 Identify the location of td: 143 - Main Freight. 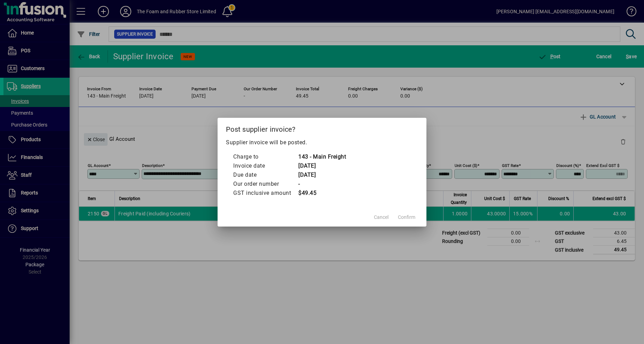
(322, 157).